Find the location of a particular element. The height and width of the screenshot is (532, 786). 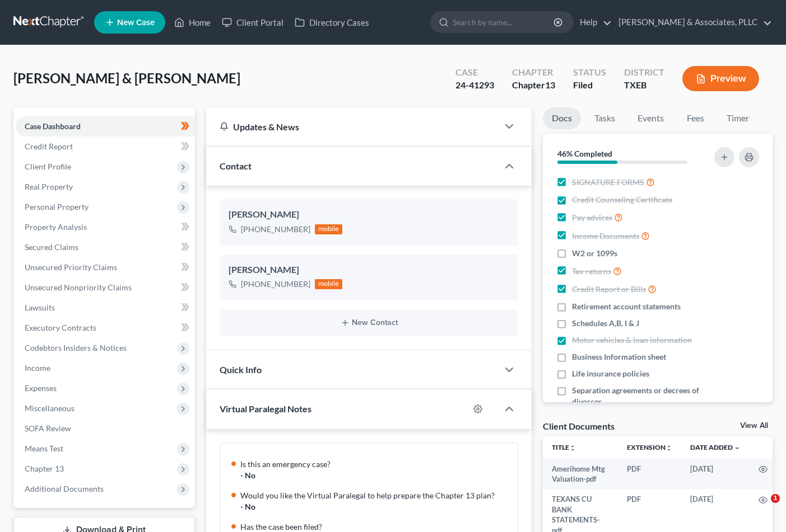

a: Secured Claims is located at coordinates (106, 248).